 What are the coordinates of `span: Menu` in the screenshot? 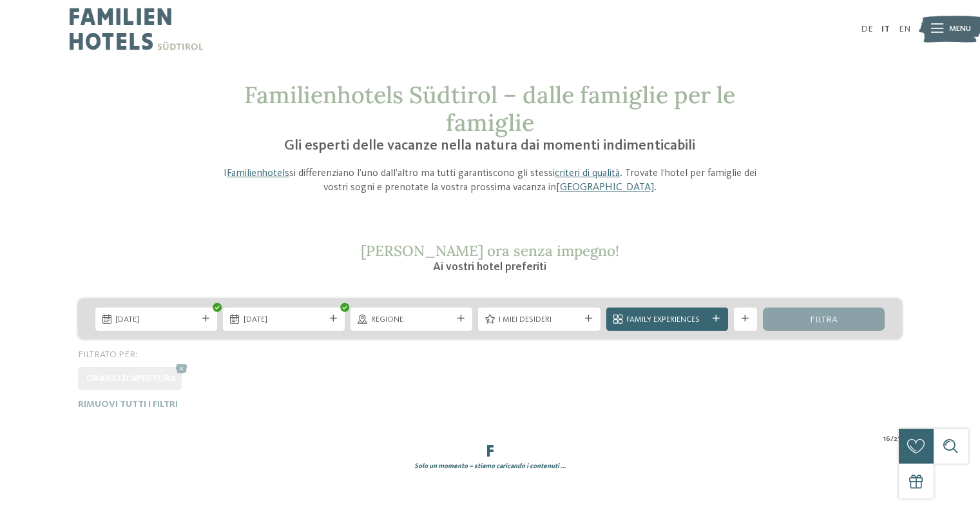 It's located at (960, 29).